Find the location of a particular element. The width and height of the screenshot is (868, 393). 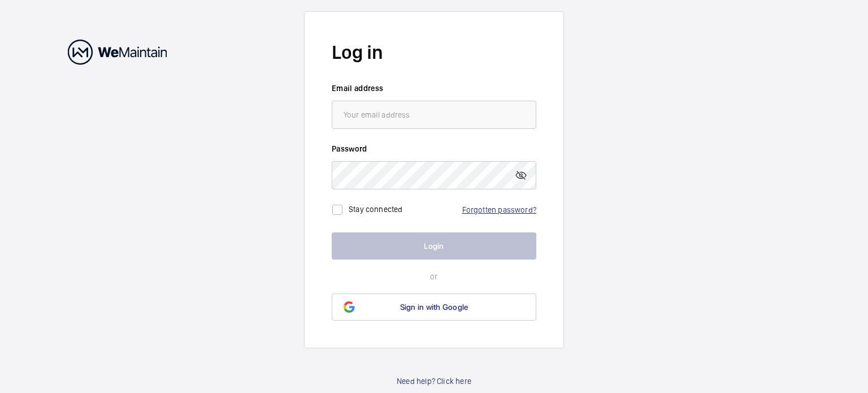

label: Password is located at coordinates (434, 149).